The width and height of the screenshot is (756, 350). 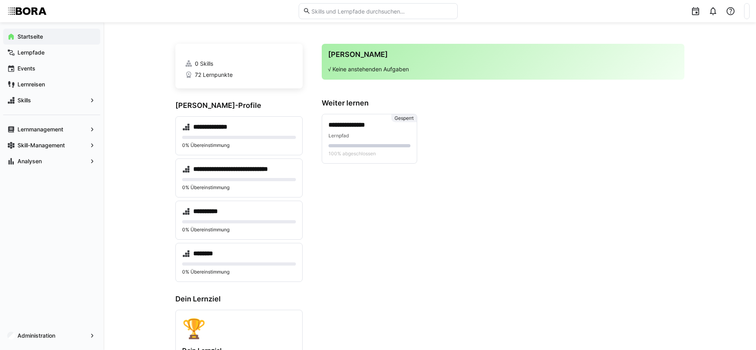 I want to click on span: 100% abgeschlossen, so click(x=352, y=154).